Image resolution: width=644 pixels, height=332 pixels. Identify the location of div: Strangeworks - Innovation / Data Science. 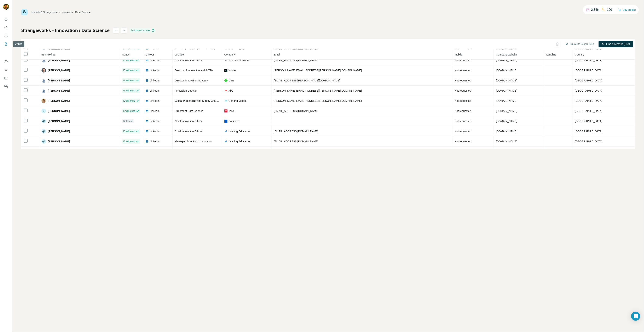
(67, 12).